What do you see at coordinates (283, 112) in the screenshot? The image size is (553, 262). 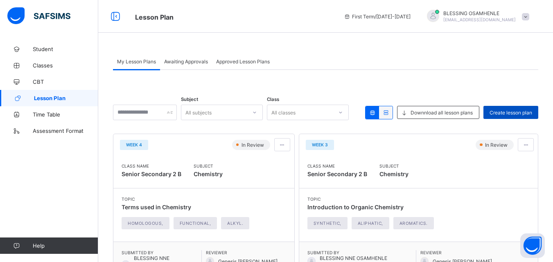 I see `div: All classes` at bounding box center [283, 112].